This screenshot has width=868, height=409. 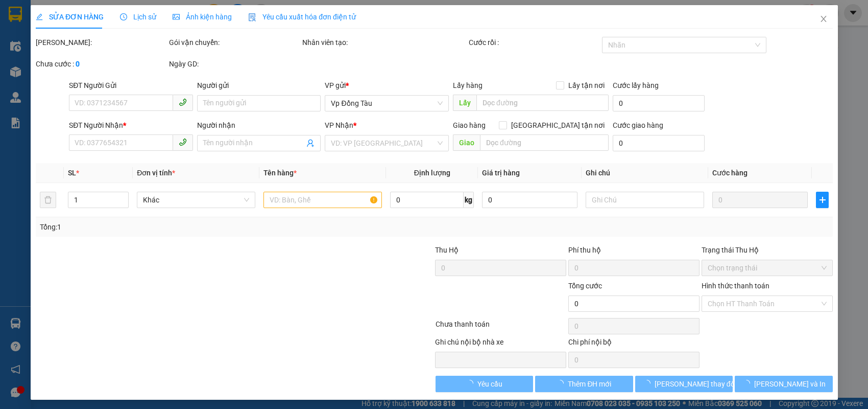 What do you see at coordinates (760, 200) in the screenshot?
I see `input: 0` at bounding box center [760, 200].